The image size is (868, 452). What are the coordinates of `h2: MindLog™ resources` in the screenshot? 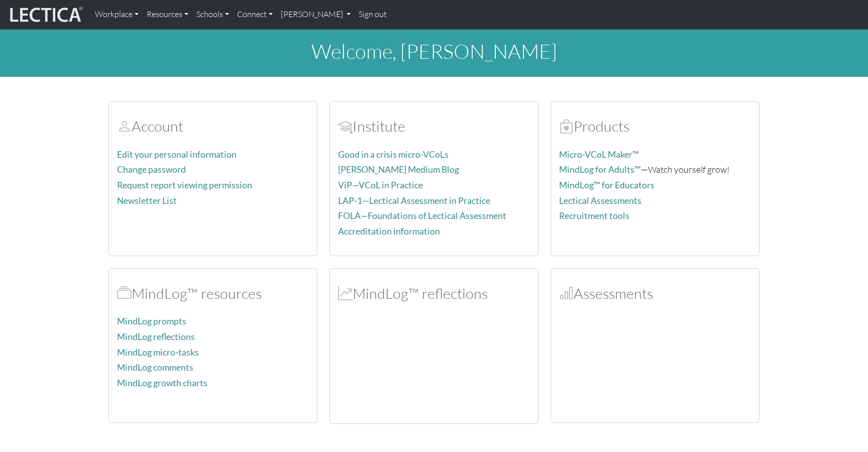 It's located at (213, 293).